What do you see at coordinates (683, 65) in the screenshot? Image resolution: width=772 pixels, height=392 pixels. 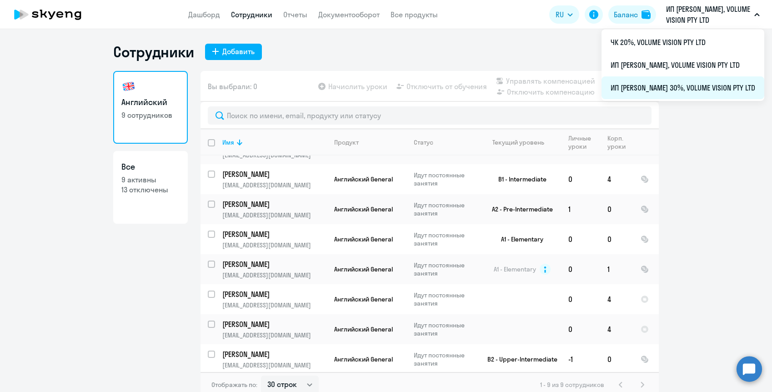 I see `ul: RU` at bounding box center [683, 65].